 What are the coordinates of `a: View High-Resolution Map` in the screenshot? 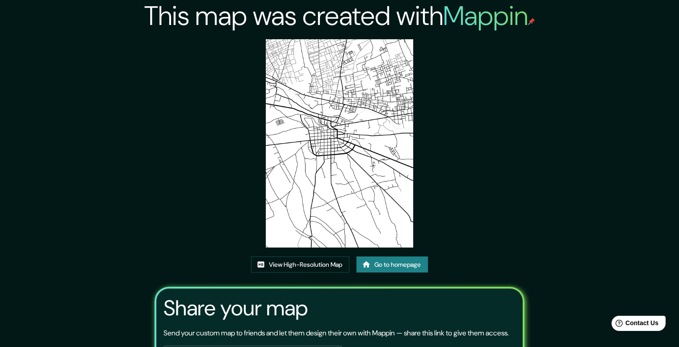 It's located at (300, 265).